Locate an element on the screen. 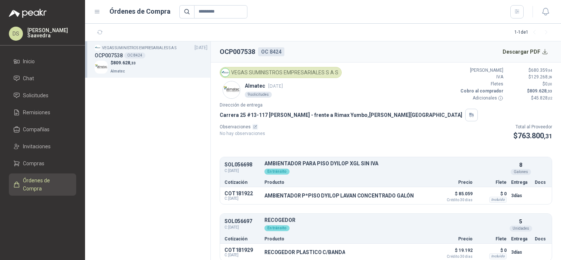  span: Solicitudes is located at coordinates (35, 95).